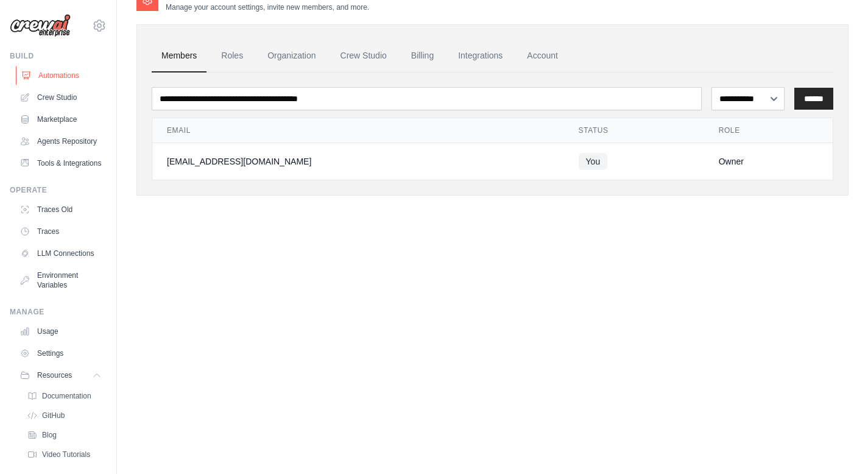  I want to click on a: Documentation, so click(64, 396).